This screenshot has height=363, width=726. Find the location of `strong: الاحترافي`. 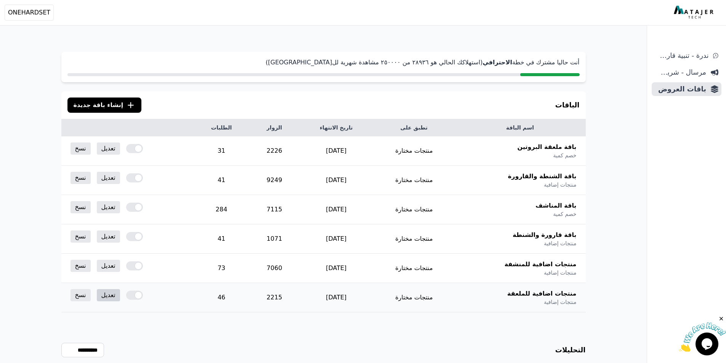

strong: الاحترافي is located at coordinates (497, 62).